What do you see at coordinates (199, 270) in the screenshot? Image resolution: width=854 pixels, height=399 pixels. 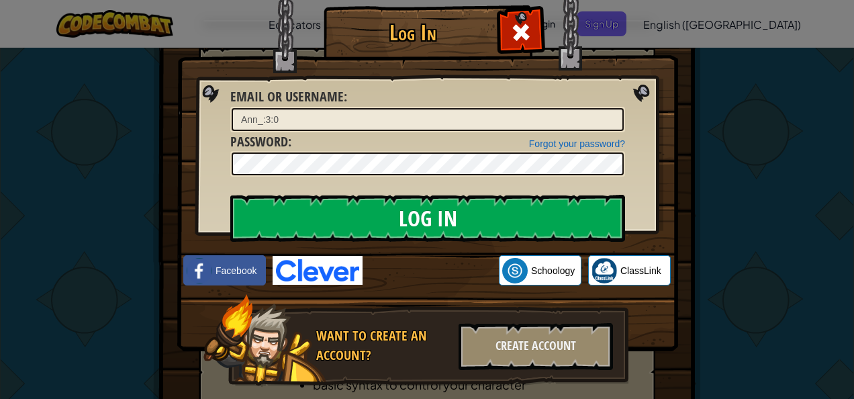 I see `img: facebook_small.png` at bounding box center [199, 270].